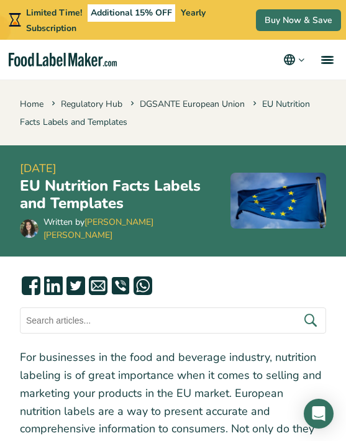 The image size is (346, 441). Describe the element at coordinates (32, 104) in the screenshot. I see `a: Home` at that location.